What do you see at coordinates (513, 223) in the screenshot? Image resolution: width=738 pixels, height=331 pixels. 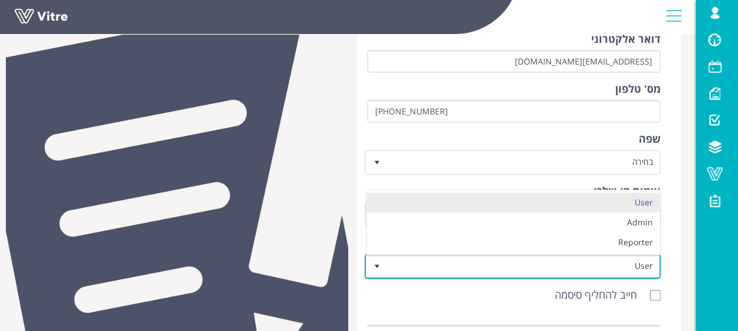 I see `li: Admin` at bounding box center [513, 223].